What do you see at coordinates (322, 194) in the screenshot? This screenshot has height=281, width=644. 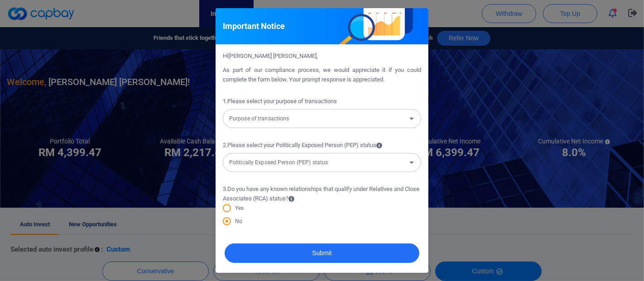 I see `span: 3 . Do you have any known relationships that qualify under Relatives and Close Associates (RCA) s...` at bounding box center [322, 194].